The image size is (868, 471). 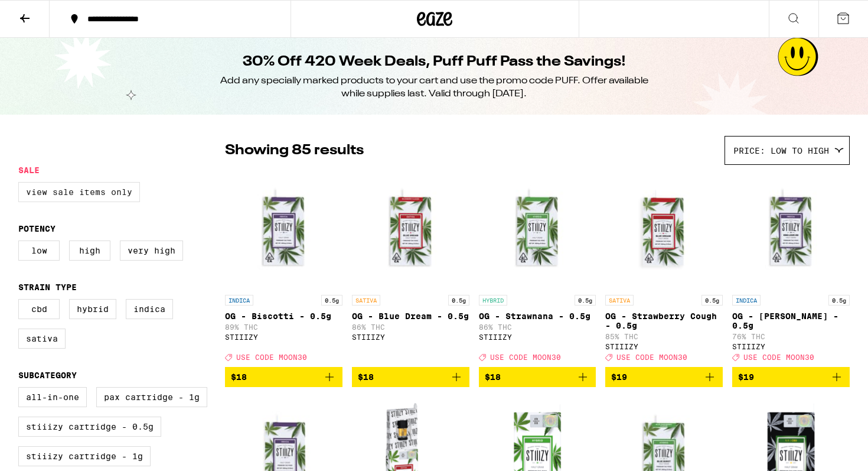 I want to click on label: View Sale Items Only, so click(x=80, y=192).